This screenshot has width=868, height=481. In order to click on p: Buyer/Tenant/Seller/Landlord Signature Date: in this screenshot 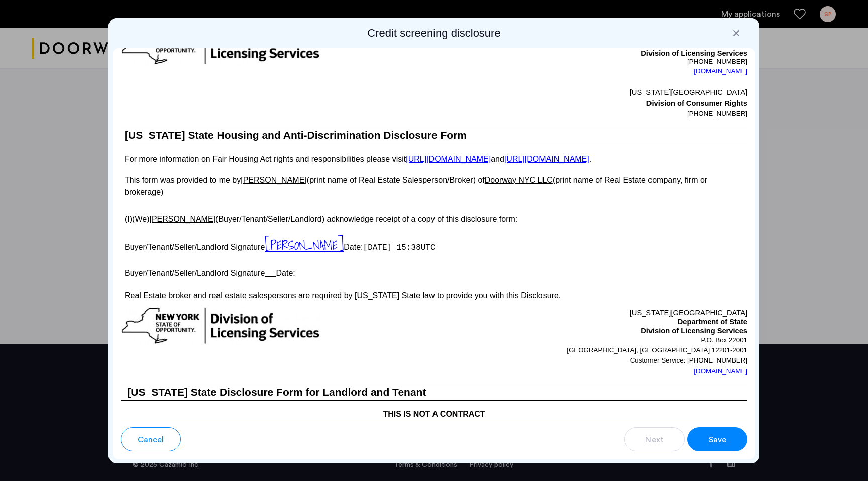, I will do `click(434, 272)`.